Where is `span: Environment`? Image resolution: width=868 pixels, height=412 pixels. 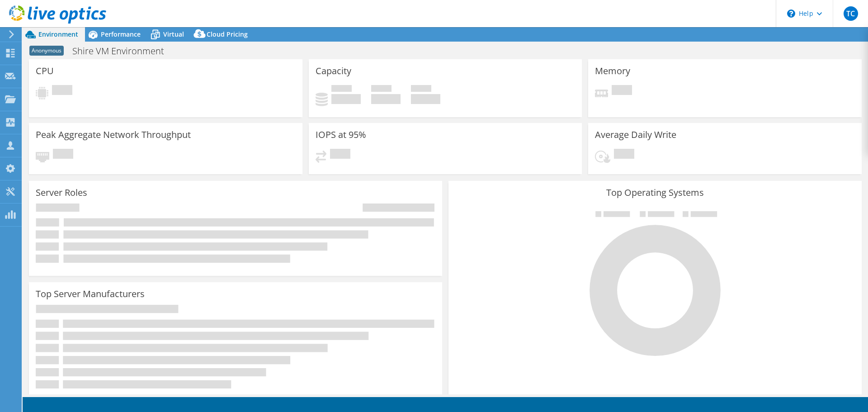 span: Environment is located at coordinates (59, 34).